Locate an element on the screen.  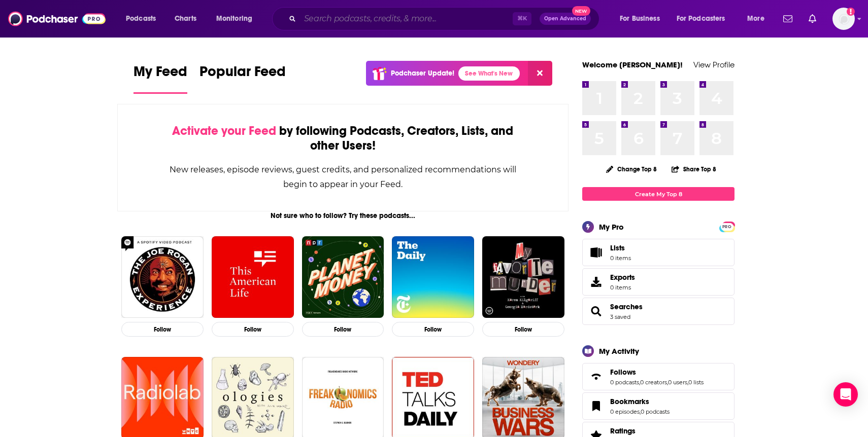
a: See What's New is located at coordinates (489, 74).